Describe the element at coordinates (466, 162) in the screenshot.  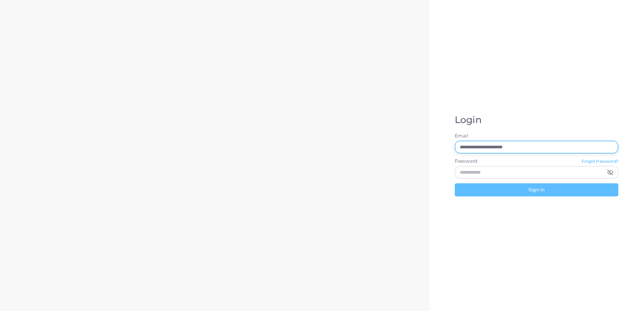
I see `label: Password` at that location.